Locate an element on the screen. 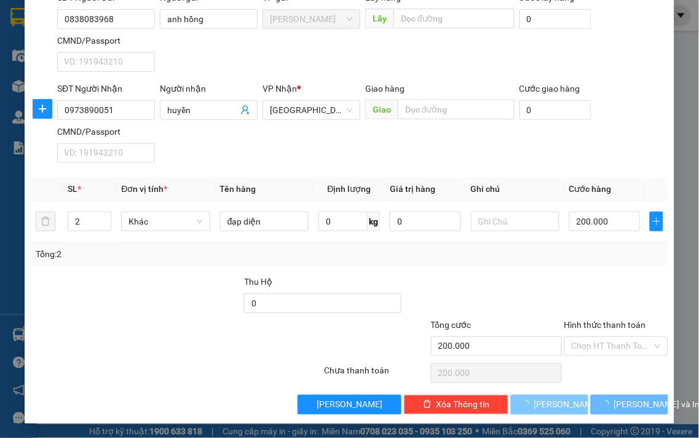 This screenshot has width=699, height=438. button: deleteXóa Thông tin is located at coordinates (456, 404).